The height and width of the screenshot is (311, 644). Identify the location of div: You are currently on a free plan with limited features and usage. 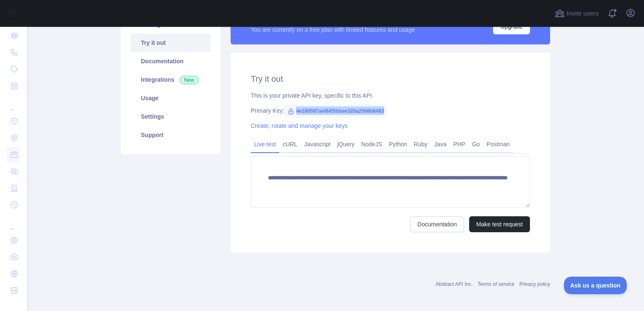
(333, 30).